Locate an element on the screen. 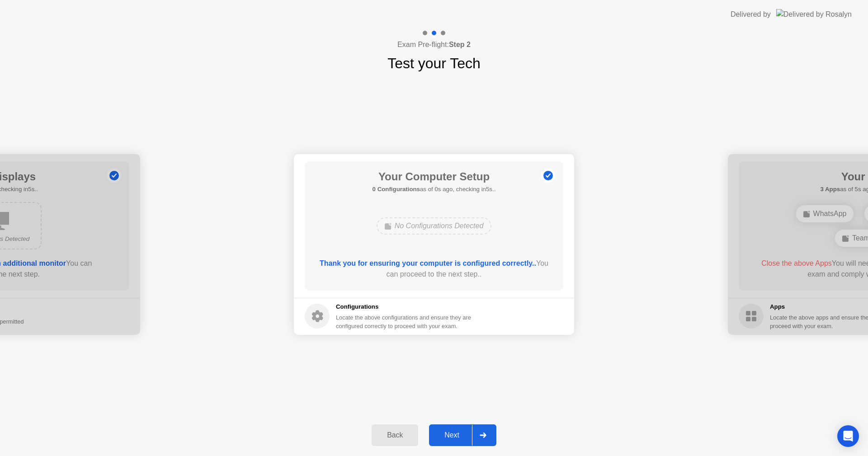 Image resolution: width=868 pixels, height=456 pixels. h4: Exam Pre-flight: is located at coordinates (434, 45).